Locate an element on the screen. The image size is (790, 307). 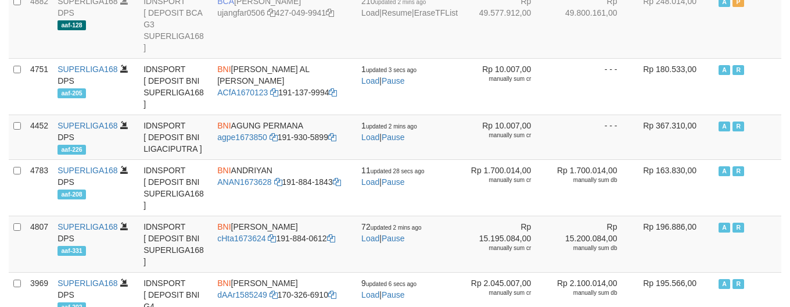
a: Copy 4270499941 to clipboard is located at coordinates (330, 13).